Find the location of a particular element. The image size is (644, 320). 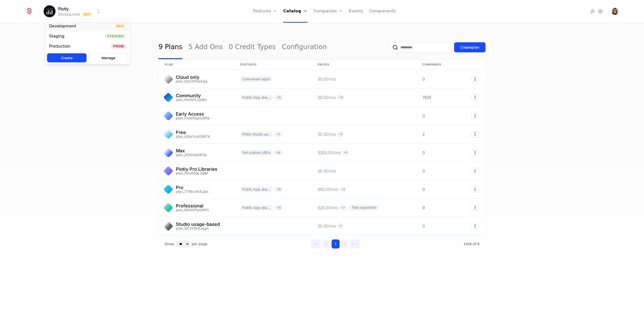

button: Create is located at coordinates (67, 58).